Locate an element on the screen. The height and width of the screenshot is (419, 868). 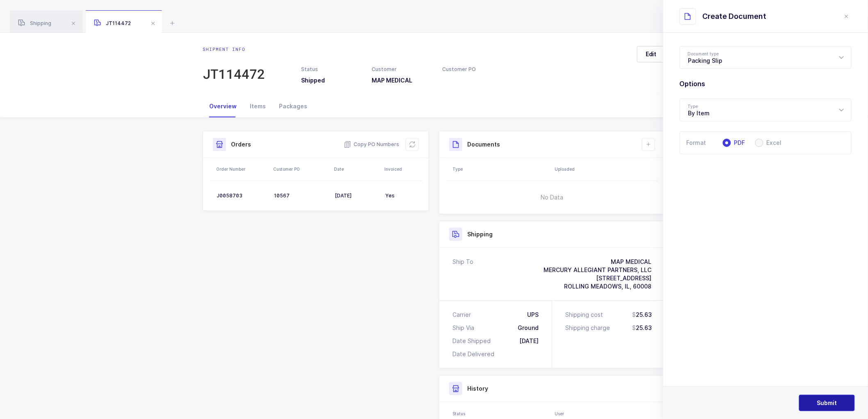
div: Overview is located at coordinates (223, 107).